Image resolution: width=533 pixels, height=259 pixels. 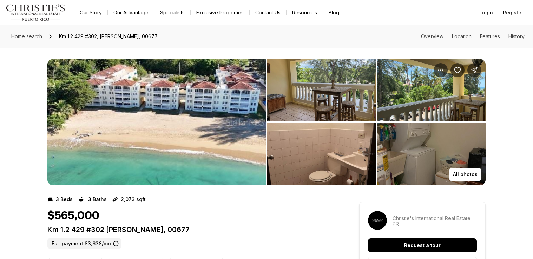 What do you see at coordinates (91, 13) in the screenshot?
I see `a: Our Story` at bounding box center [91, 13].